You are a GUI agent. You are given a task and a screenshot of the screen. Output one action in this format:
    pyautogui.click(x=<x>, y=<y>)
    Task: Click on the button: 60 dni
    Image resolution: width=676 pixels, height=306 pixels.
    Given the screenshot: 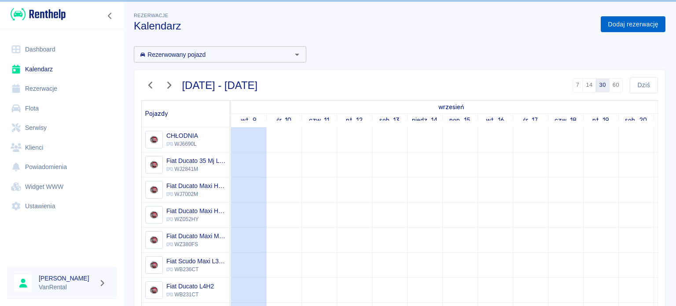 What is the action you would take?
    pyautogui.click(x=616, y=85)
    